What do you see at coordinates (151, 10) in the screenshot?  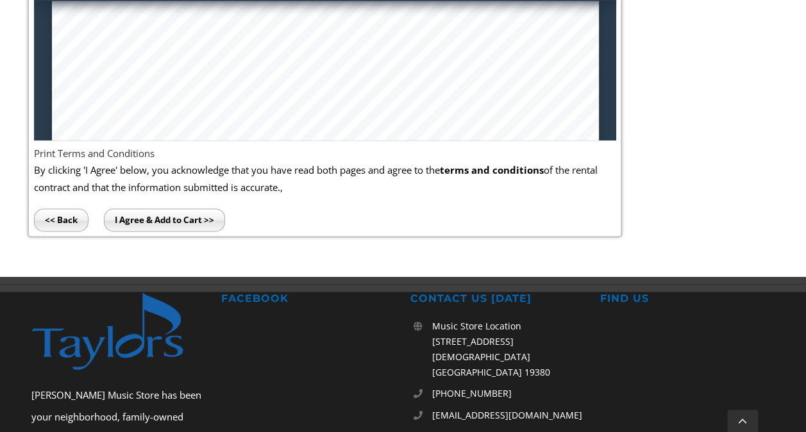 I see `span: of 2` at bounding box center [151, 10].